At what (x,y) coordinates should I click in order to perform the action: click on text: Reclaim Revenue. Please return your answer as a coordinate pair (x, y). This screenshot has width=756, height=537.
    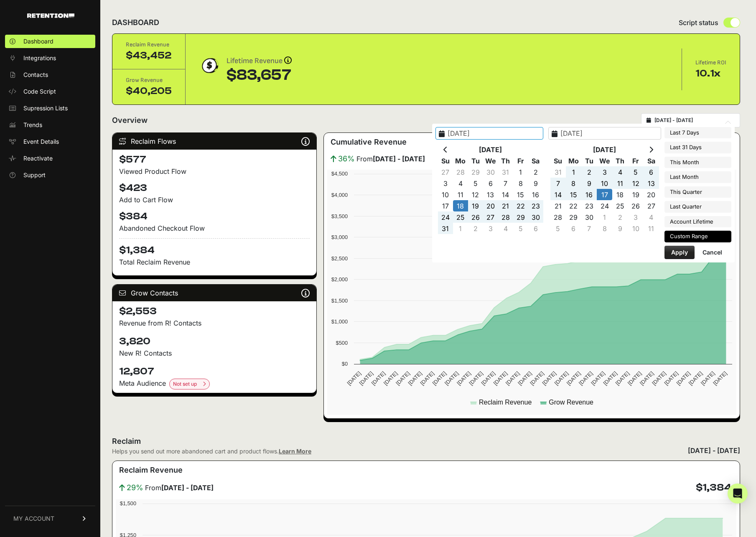
    Looking at the image, I should click on (505, 402).